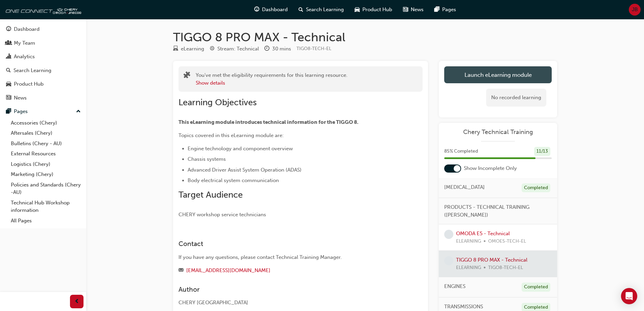  I want to click on a: car-iconProduct Hub, so click(373, 10).